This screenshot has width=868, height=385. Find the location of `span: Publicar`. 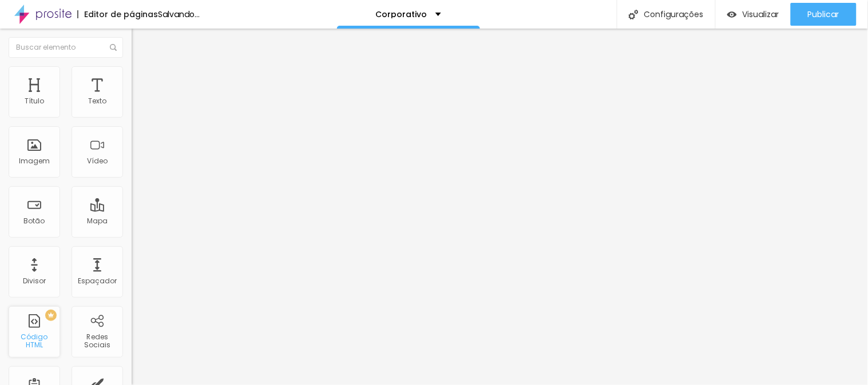

span: Publicar is located at coordinates (823, 14).